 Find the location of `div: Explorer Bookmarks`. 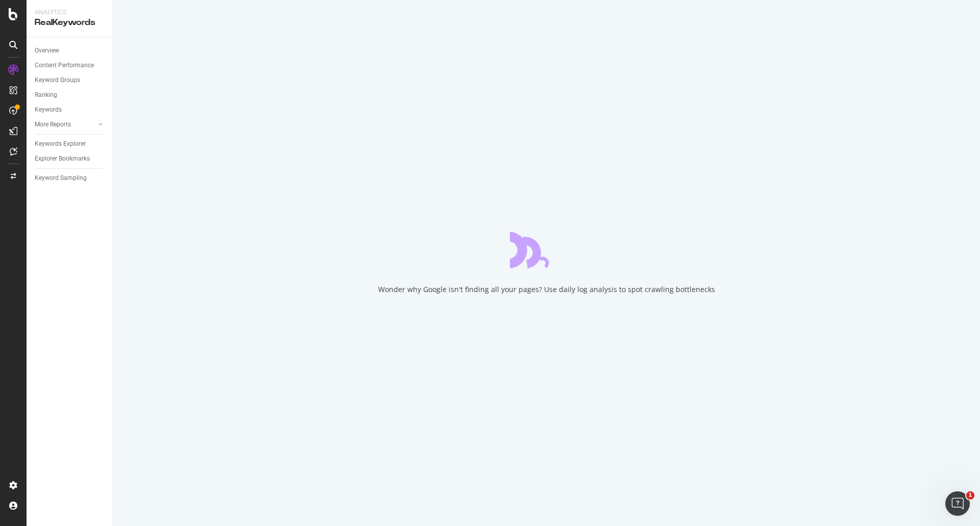

div: Explorer Bookmarks is located at coordinates (63, 159).